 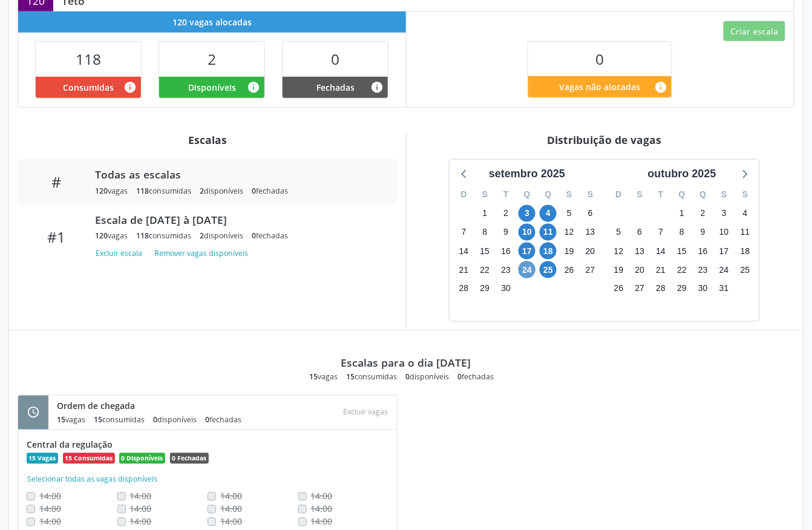 What do you see at coordinates (34, 413) in the screenshot?
I see `i: schedule` at bounding box center [34, 413].